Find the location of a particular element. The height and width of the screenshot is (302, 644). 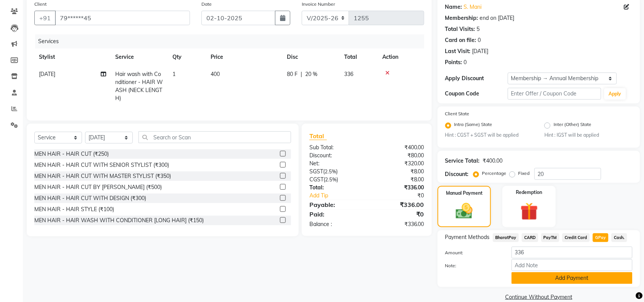

input: Add Note is located at coordinates (572, 265).